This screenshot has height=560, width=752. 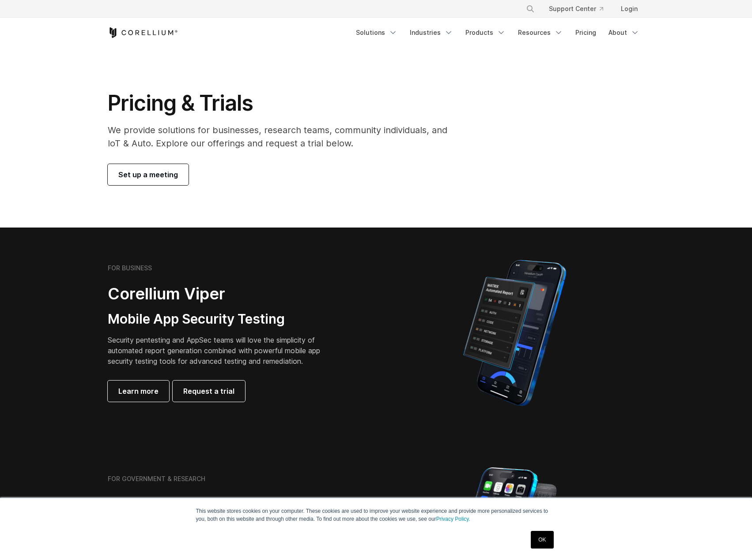 What do you see at coordinates (142, 33) in the screenshot?
I see `a: Corellium Home` at bounding box center [142, 33].